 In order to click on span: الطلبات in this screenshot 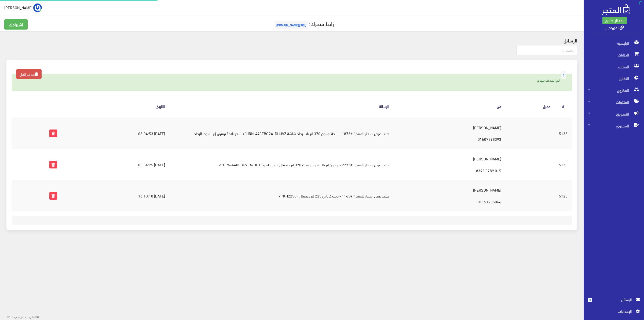, I will do `click(614, 54)`.